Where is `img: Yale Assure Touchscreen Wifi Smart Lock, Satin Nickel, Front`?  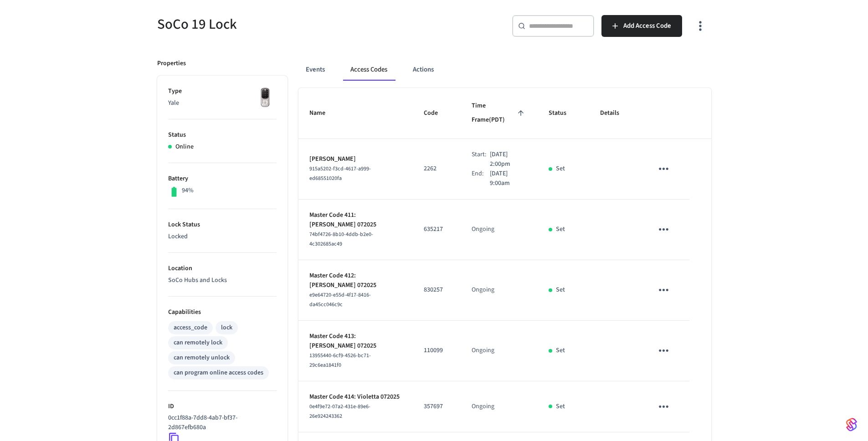
img: Yale Assure Touchscreen Wifi Smart Lock, Satin Nickel, Front is located at coordinates (266, 98).